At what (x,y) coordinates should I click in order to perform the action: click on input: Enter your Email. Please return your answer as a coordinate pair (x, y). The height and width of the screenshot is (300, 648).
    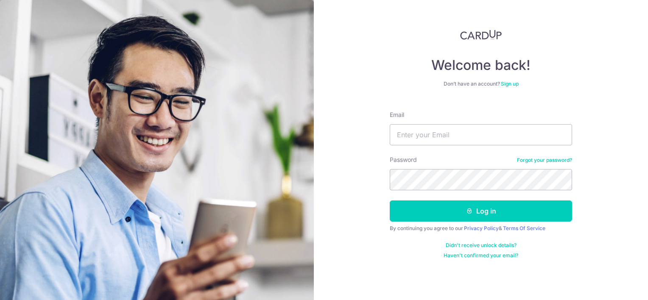
    Looking at the image, I should click on (481, 135).